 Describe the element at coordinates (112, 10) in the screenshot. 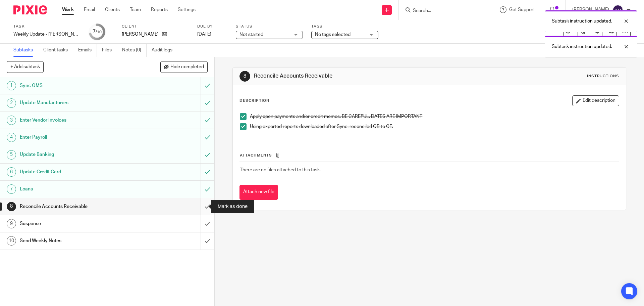

I see `a: Clients` at that location.